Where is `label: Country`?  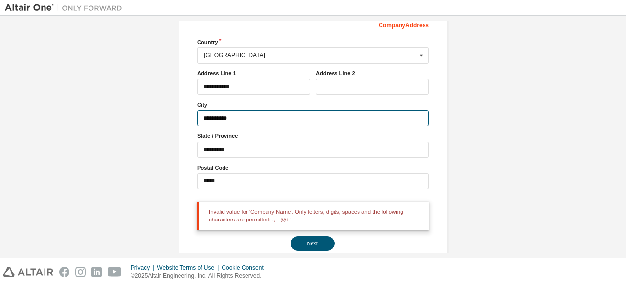 label: Country is located at coordinates (313, 42).